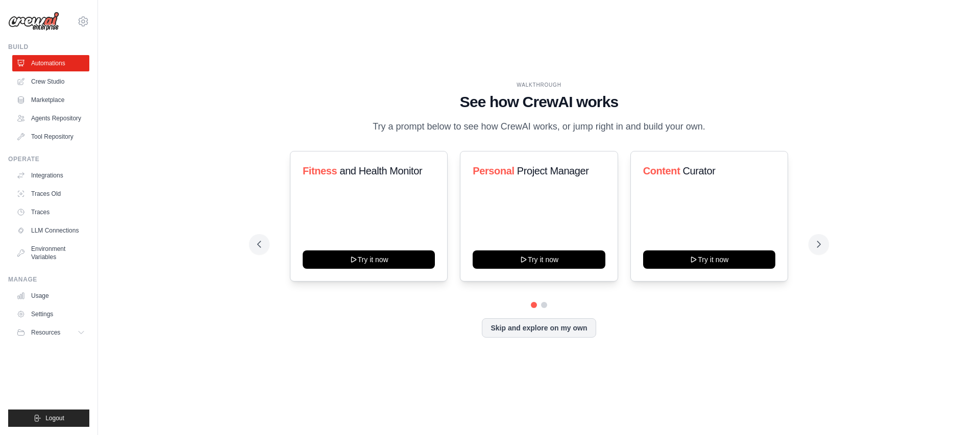 The width and height of the screenshot is (980, 435). What do you see at coordinates (50, 314) in the screenshot?
I see `a: Settings` at bounding box center [50, 314].